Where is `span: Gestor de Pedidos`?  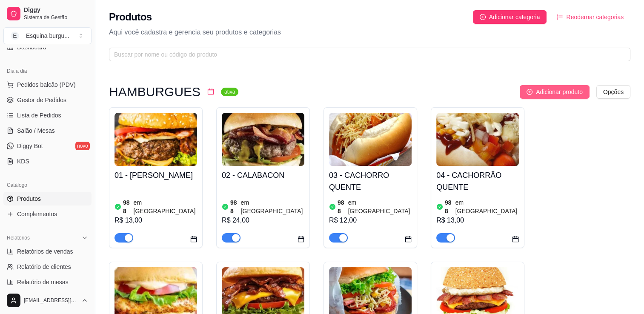 span: Gestor de Pedidos is located at coordinates (42, 100).